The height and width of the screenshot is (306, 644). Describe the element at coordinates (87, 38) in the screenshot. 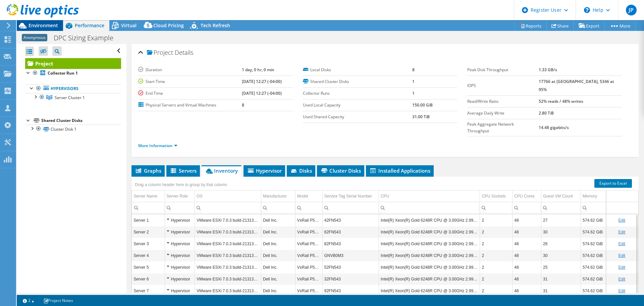

I see `h1: DPC Sizing Example` at that location.